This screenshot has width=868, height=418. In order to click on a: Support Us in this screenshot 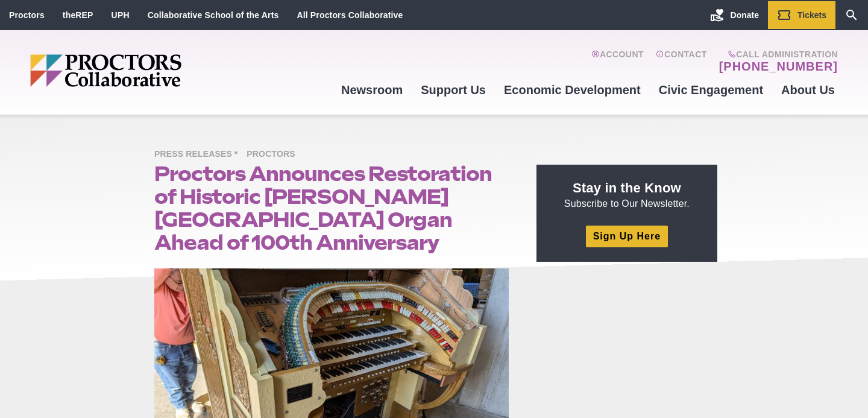, I will do `click(453, 90)`.